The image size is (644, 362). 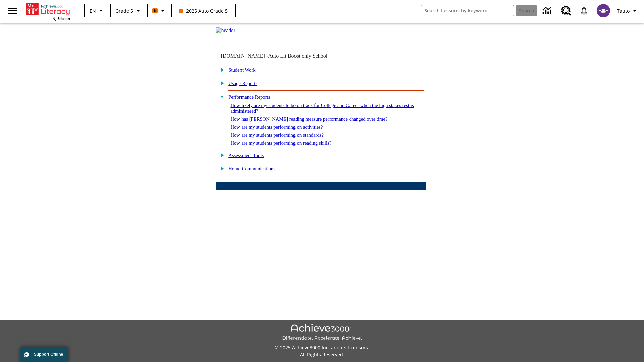 What do you see at coordinates (48, 12) in the screenshot?
I see `div: Home` at bounding box center [48, 12].